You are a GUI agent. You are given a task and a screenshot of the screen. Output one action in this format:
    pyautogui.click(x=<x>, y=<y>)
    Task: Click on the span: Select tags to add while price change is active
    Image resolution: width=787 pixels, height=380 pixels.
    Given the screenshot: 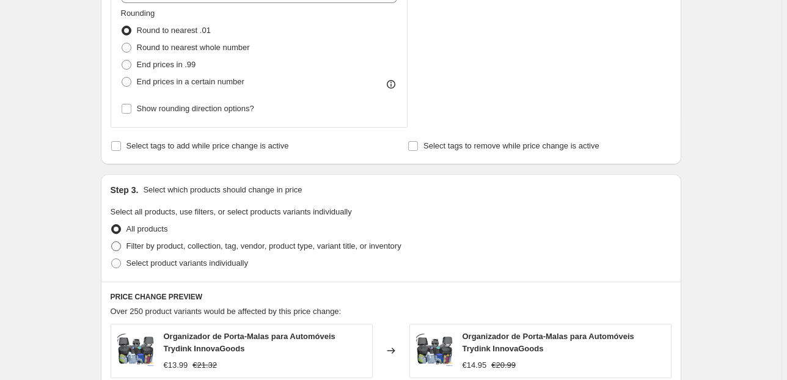 What is the action you would take?
    pyautogui.click(x=208, y=145)
    